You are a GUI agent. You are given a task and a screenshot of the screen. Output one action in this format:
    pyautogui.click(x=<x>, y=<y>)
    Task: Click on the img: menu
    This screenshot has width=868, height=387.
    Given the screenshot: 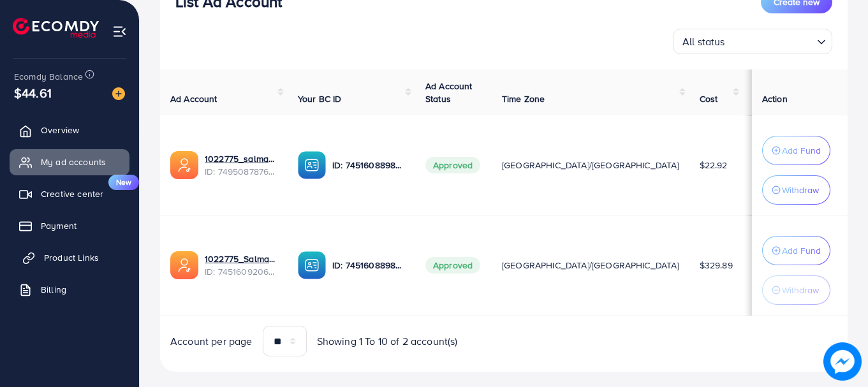 What is the action you would take?
    pyautogui.click(x=119, y=31)
    